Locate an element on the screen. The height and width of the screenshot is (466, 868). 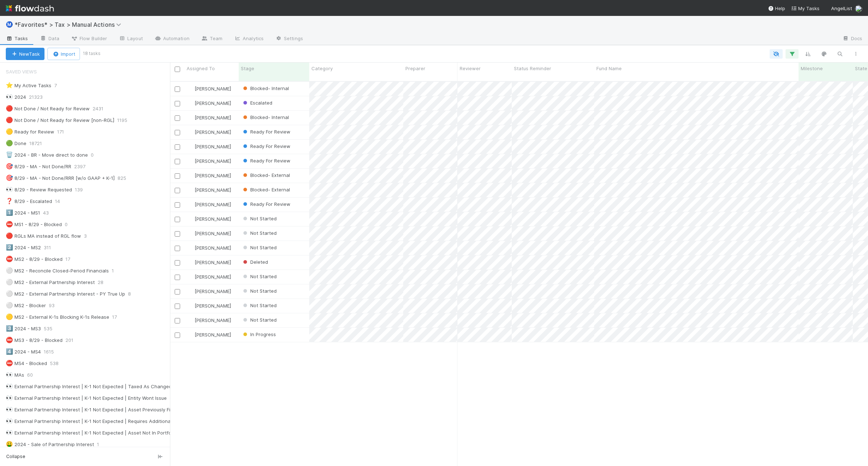
span: 28 is located at coordinates (104, 282).